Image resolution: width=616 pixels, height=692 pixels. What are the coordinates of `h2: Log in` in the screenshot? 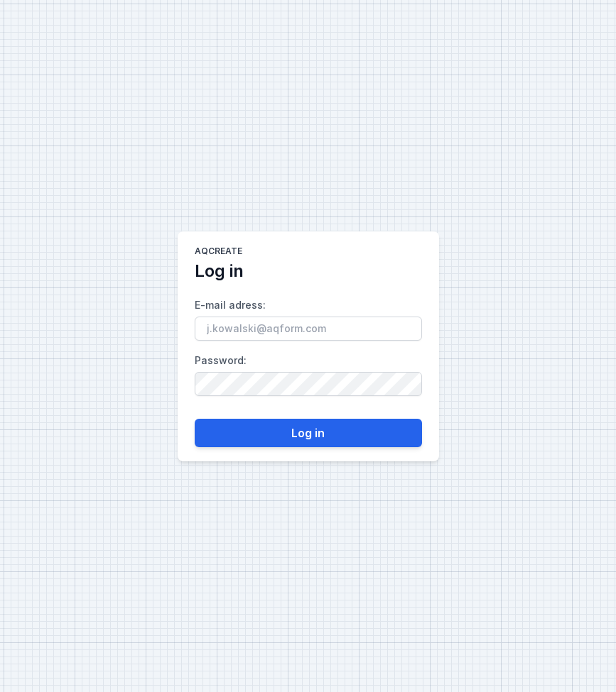 It's located at (219, 271).